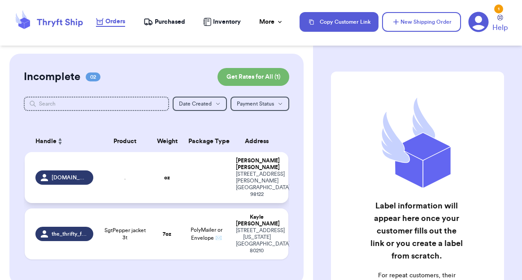 Image resolution: width=522 pixels, height=280 pixels. Describe the element at coordinates (271, 22) in the screenshot. I see `div: More` at that location.